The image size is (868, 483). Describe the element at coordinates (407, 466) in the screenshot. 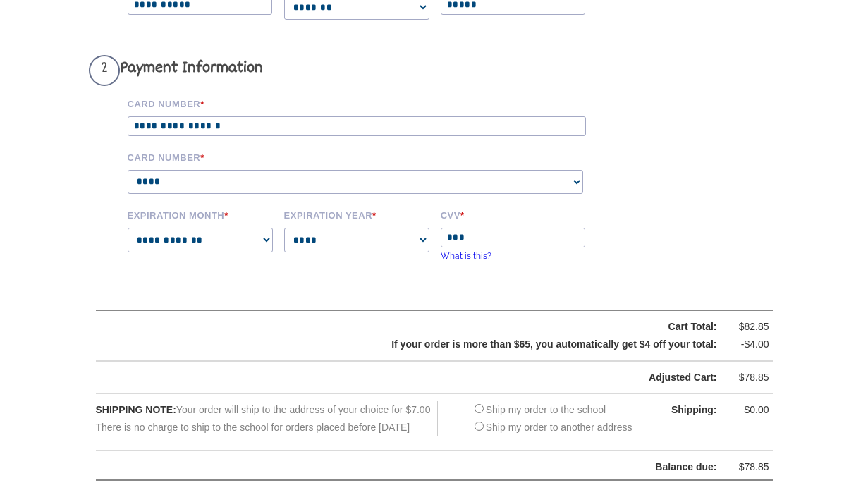

I see `div: Balance due:` at that location.